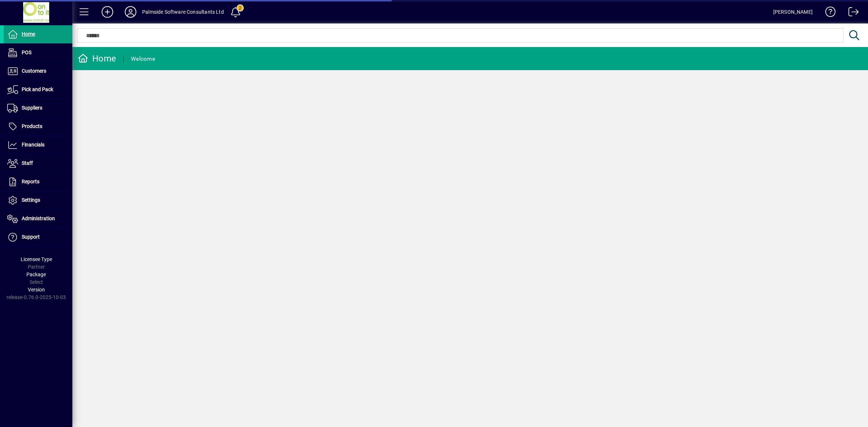  I want to click on span: Home, so click(28, 34).